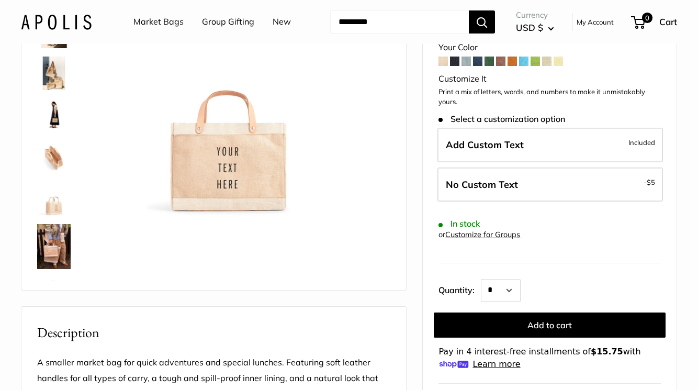 The height and width of the screenshot is (390, 698). What do you see at coordinates (228, 22) in the screenshot?
I see `a: Group Gifting` at bounding box center [228, 22].